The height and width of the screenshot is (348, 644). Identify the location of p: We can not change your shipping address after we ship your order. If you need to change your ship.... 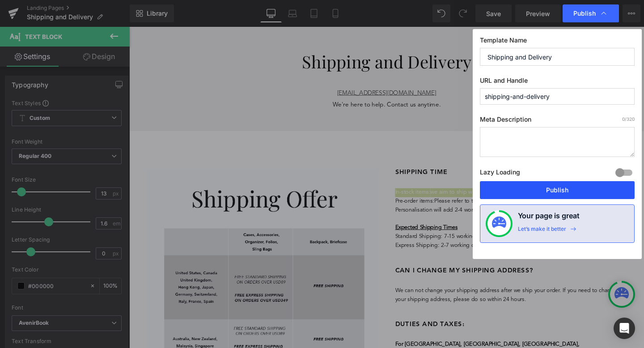
(401, 282).